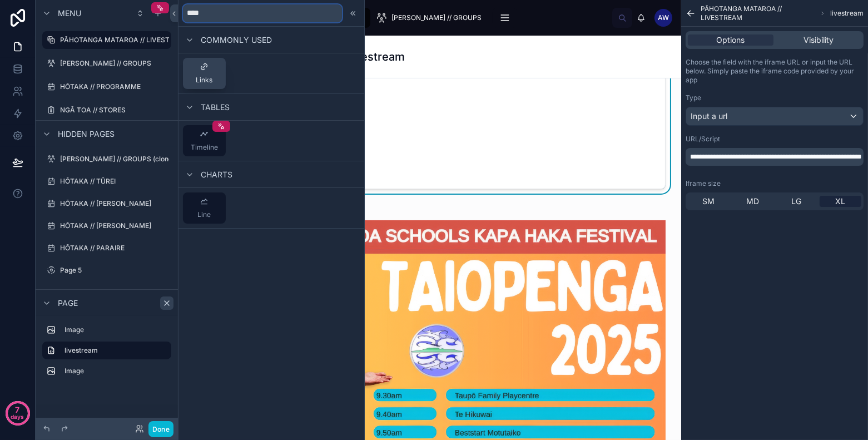  Describe the element at coordinates (107, 110) in the screenshot. I see `a: NGĀ TOA // STORES` at that location.